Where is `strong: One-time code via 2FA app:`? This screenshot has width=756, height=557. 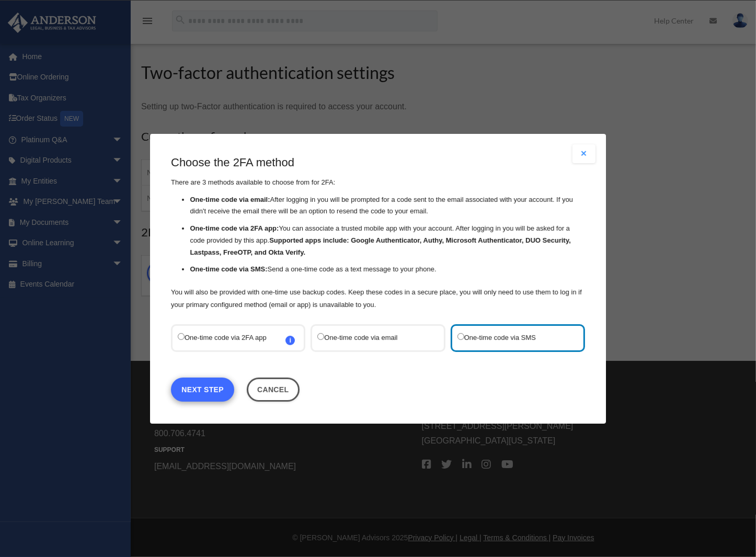 strong: One-time code via 2FA app: is located at coordinates (234, 228).